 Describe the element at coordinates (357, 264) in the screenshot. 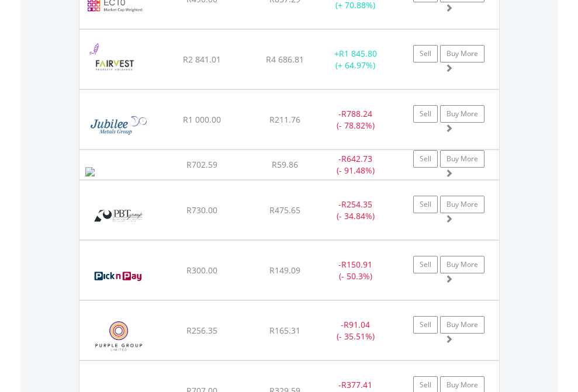

I see `span: R150.91` at that location.